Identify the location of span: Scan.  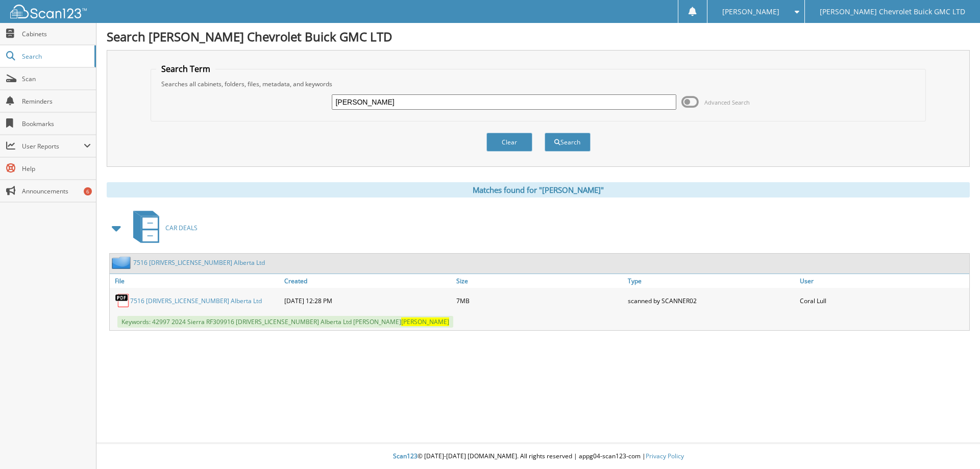
(56, 78).